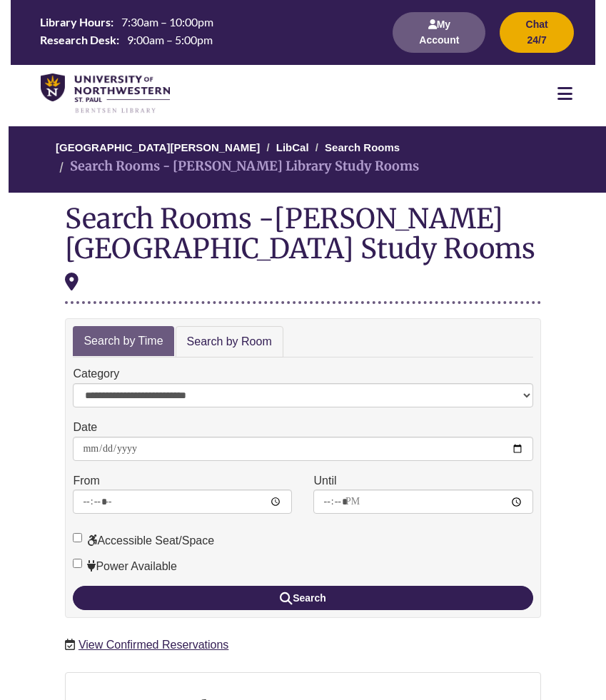  Describe the element at coordinates (170, 39) in the screenshot. I see `span: 9:00am – 5:00pm` at that location.